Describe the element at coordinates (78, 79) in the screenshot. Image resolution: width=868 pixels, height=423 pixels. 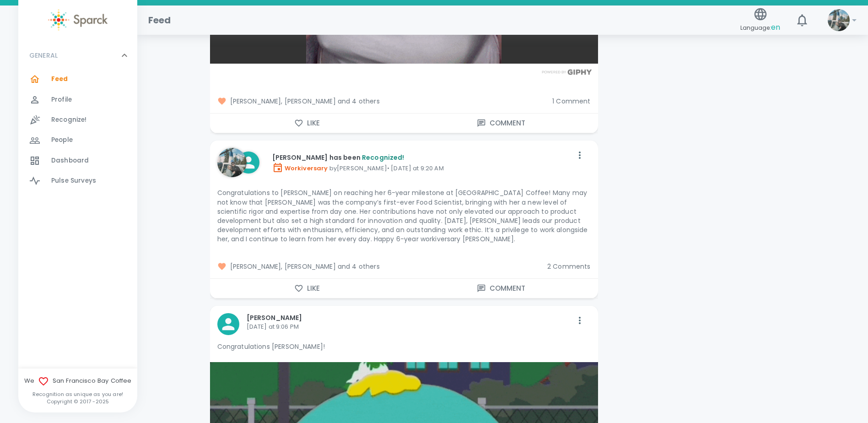
I see `a: Feed` at that location.